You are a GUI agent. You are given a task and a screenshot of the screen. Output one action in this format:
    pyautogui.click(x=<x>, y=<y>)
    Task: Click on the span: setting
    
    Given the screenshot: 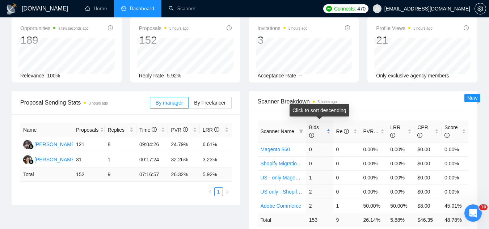 What is the action you would take?
    pyautogui.click(x=480, y=9)
    